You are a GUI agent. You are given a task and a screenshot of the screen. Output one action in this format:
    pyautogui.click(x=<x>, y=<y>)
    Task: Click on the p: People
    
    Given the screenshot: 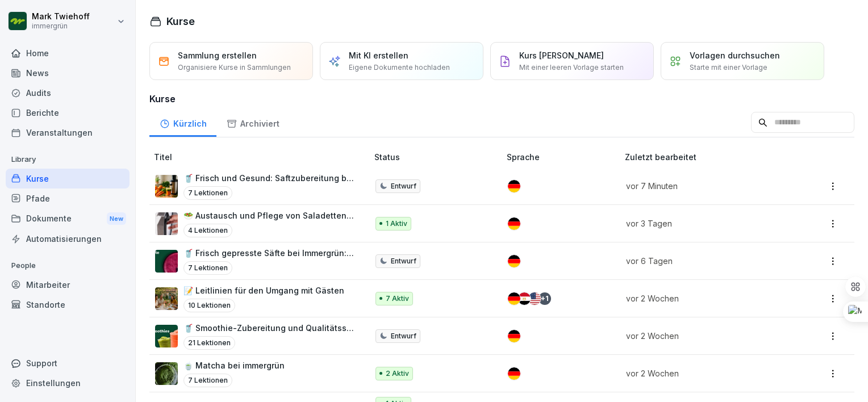 What is the action you would take?
    pyautogui.click(x=68, y=266)
    